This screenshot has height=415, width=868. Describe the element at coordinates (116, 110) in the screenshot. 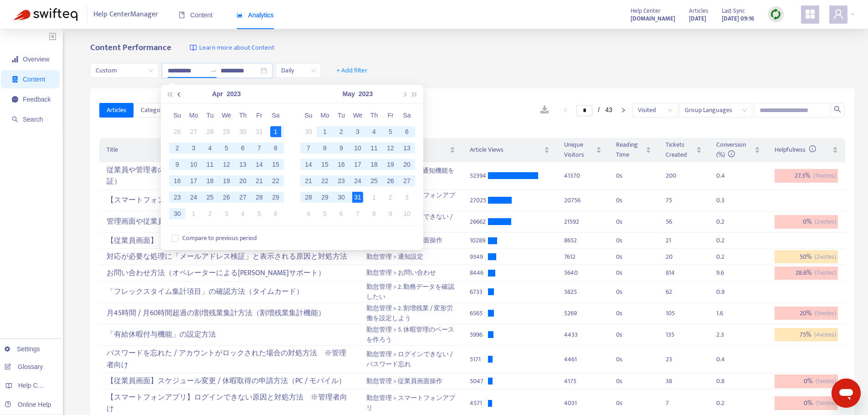

I see `span: Articles` at that location.